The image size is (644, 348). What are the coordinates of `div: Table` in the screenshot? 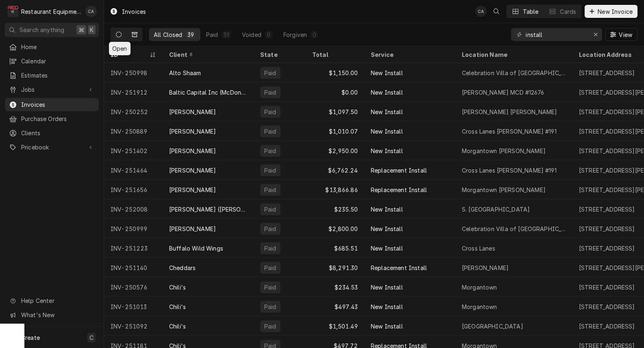 It's located at (531, 12).